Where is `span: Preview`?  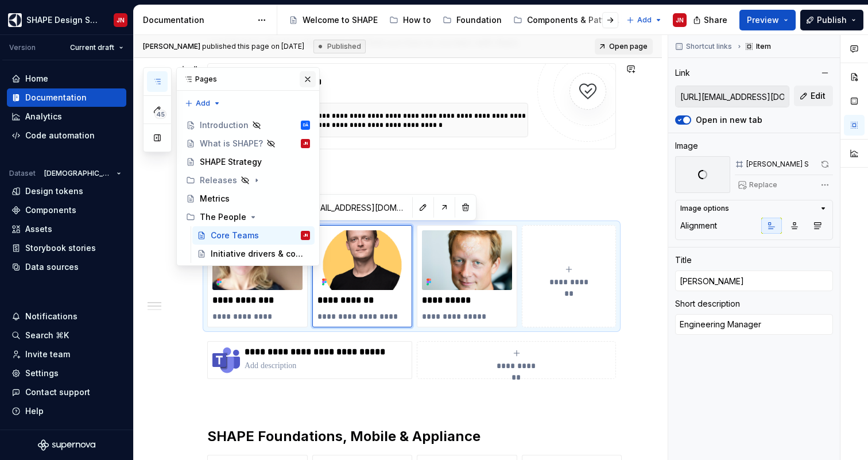
span: Preview is located at coordinates (762, 20).